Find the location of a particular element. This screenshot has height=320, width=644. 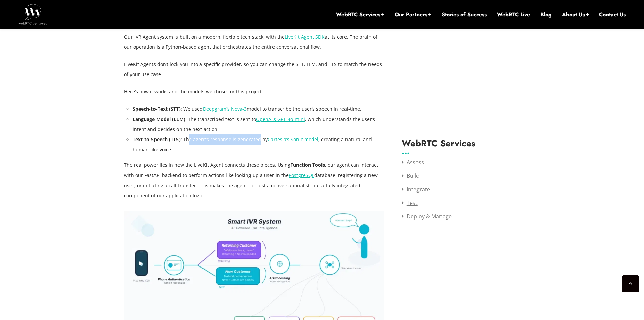

a: Test is located at coordinates (409, 202).